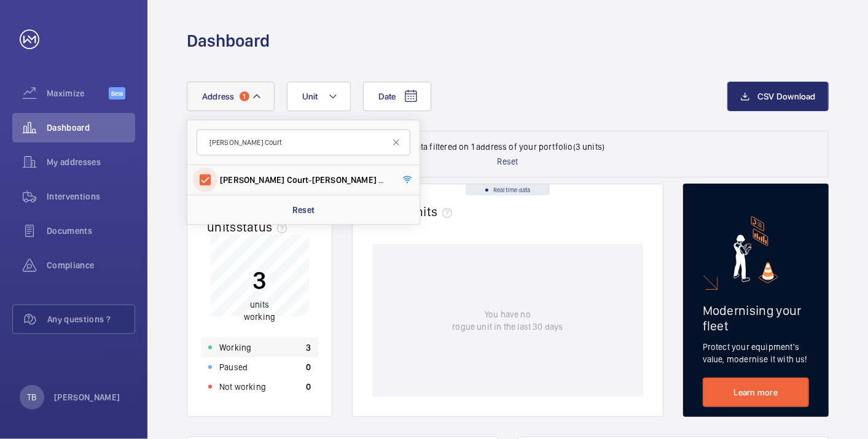  What do you see at coordinates (756, 318) in the screenshot?
I see `h2: Modernising your fleet` at bounding box center [756, 318].